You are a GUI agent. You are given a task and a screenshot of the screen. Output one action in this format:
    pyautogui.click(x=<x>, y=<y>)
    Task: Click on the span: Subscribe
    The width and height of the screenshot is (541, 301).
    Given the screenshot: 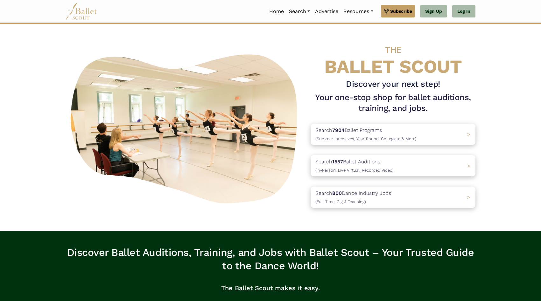 What is the action you would take?
    pyautogui.click(x=401, y=11)
    